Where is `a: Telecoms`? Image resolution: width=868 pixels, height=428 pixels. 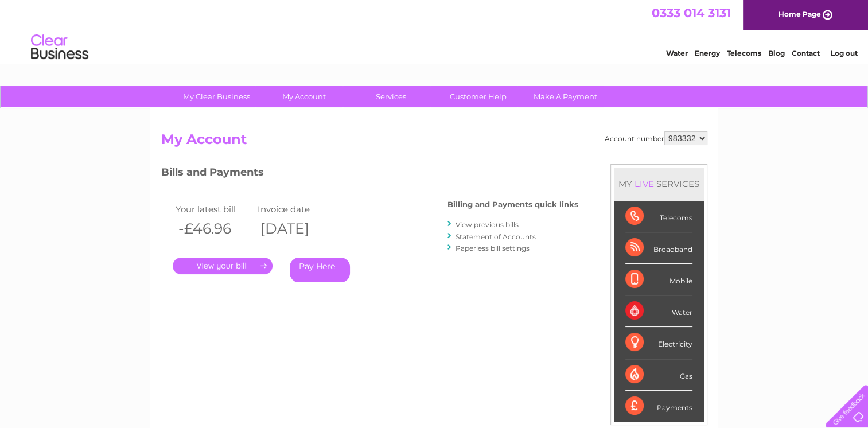
a: Telecoms is located at coordinates (744, 53).